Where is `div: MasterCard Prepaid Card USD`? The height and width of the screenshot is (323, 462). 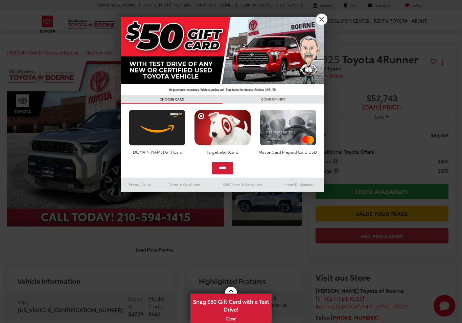
div: MasterCard Prepaid Card USD is located at coordinates (288, 152).